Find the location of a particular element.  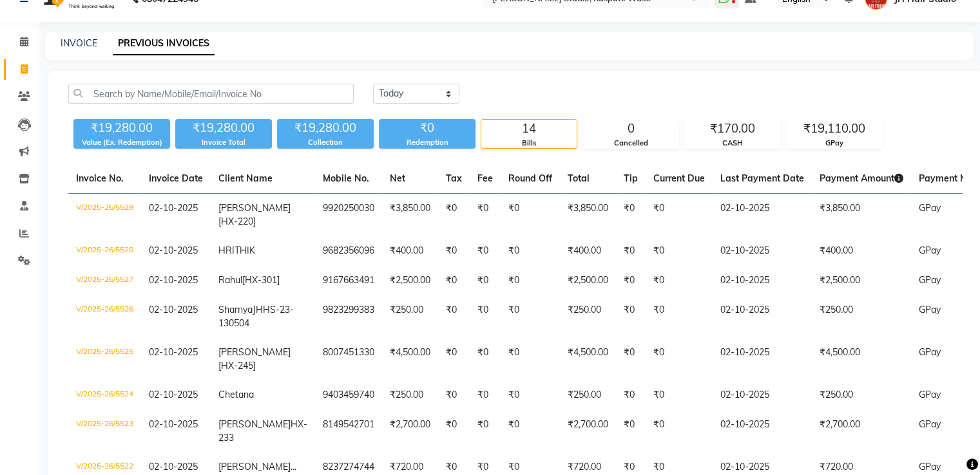

td: 9823299383 is located at coordinates (348, 317).